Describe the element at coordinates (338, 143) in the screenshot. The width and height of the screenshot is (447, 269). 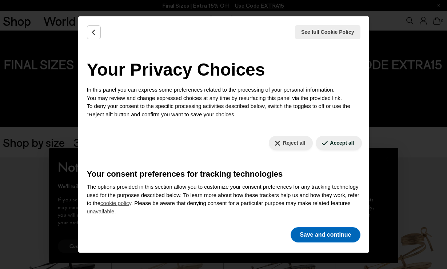
I see `button: Accept all` at that location.